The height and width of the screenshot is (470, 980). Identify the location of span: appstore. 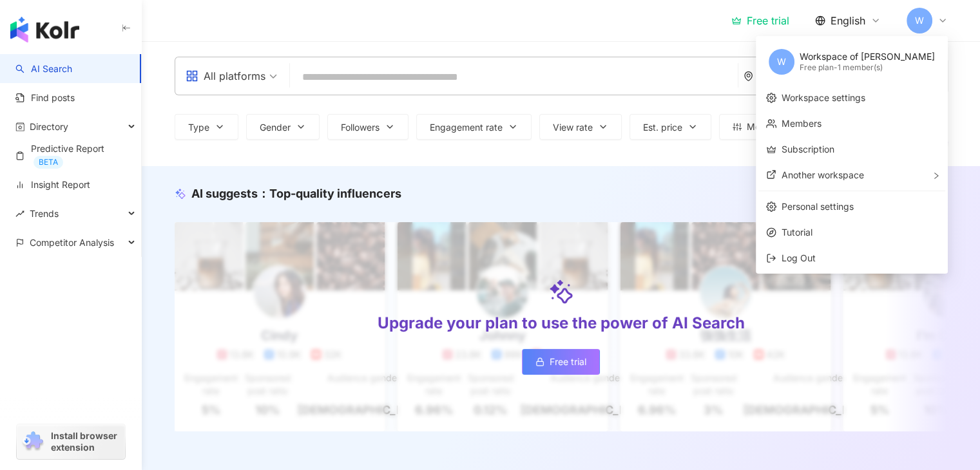
(192, 76).